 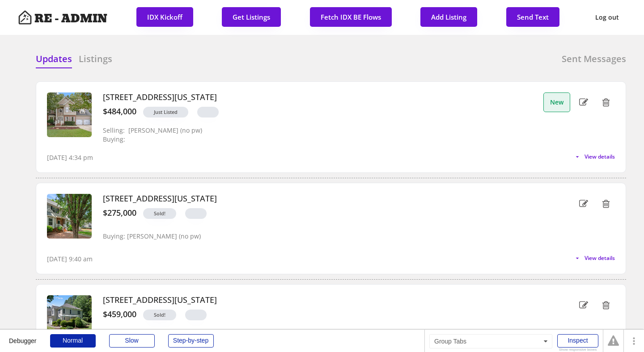 What do you see at coordinates (491, 342) in the screenshot?
I see `div: Group Tabs` at bounding box center [491, 342].